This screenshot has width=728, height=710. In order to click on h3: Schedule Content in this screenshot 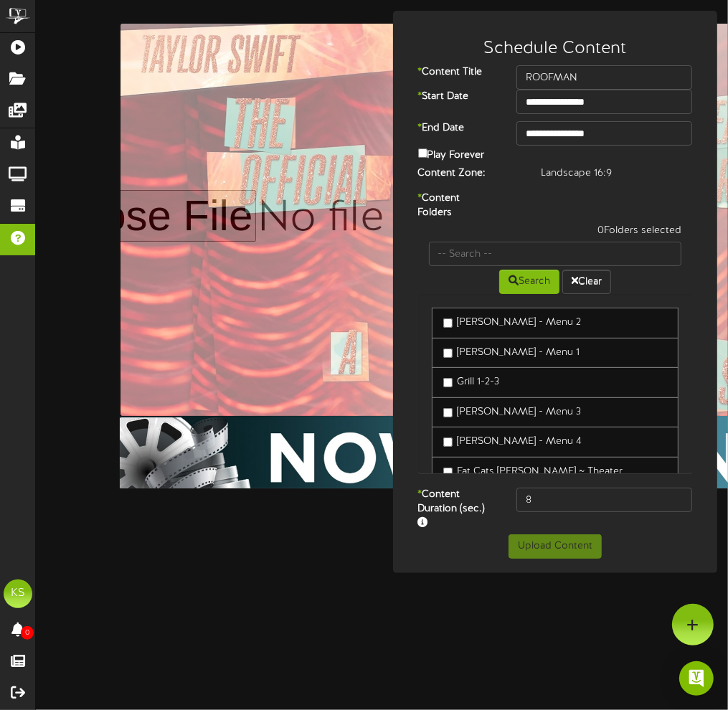, I will do `click(555, 49)`.